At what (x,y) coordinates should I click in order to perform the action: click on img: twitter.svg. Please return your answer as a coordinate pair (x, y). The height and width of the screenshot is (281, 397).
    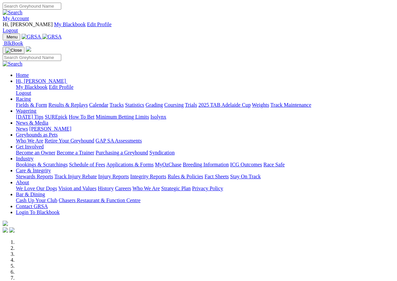
    Looking at the image, I should click on (12, 230).